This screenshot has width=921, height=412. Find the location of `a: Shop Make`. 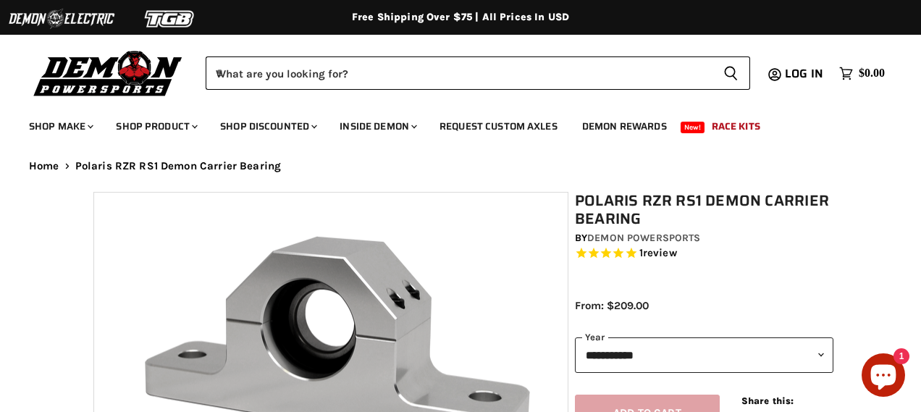

a: Shop Make is located at coordinates (60, 126).